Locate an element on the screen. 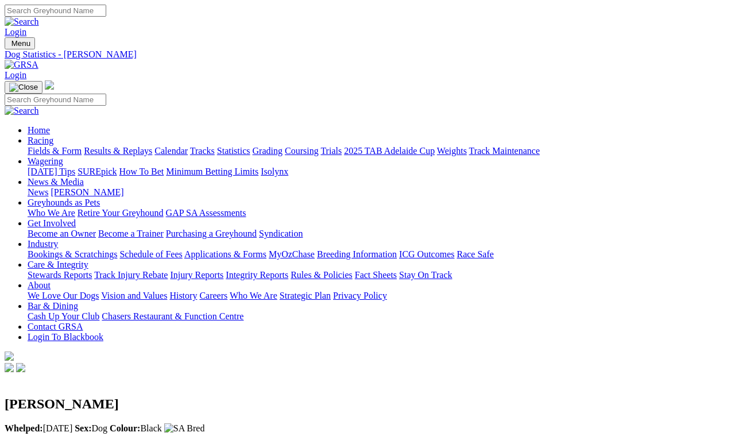 Image resolution: width=735 pixels, height=444 pixels. a: Tracks is located at coordinates (202, 150).